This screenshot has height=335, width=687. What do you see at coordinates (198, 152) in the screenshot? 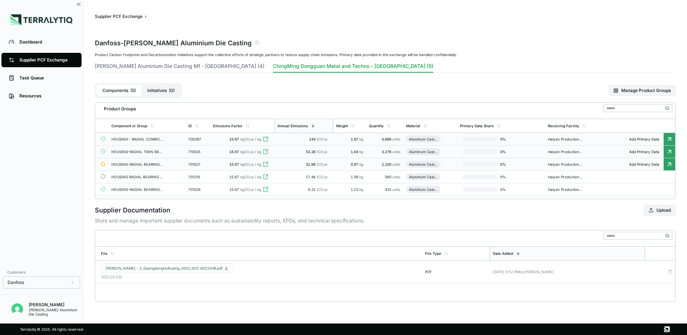
I see `div: 710025` at bounding box center [198, 152].